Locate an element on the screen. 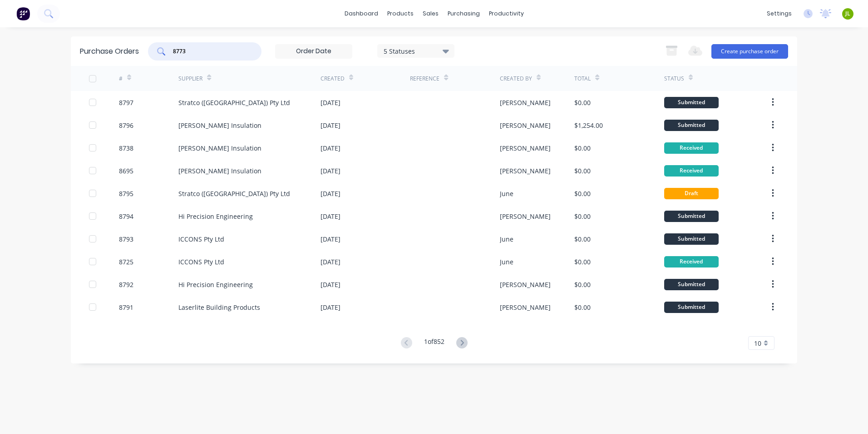 This screenshot has width=868, height=434. div: 8738 is located at coordinates (126, 148).